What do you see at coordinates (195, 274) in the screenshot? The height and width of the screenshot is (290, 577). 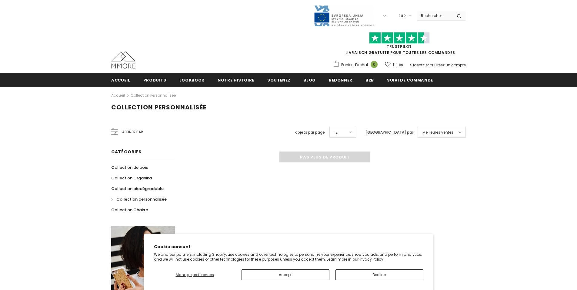 I see `span: Manage preferences` at bounding box center [195, 274].